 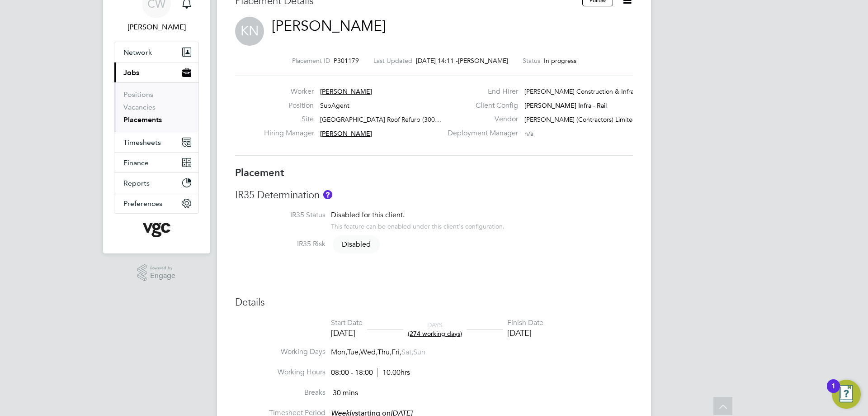 What do you see at coordinates (289, 92) in the screenshot?
I see `label: Worker` at bounding box center [289, 92].